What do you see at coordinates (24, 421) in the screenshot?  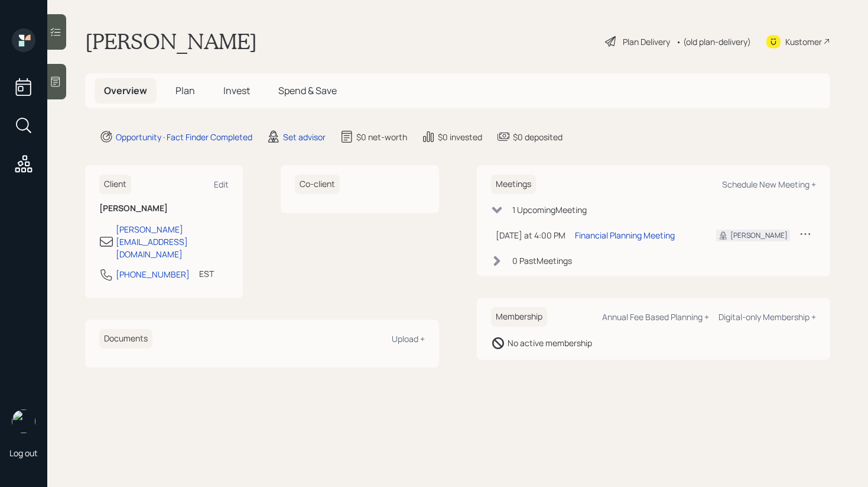 I see `img: retirable_logo.png` at bounding box center [24, 421].